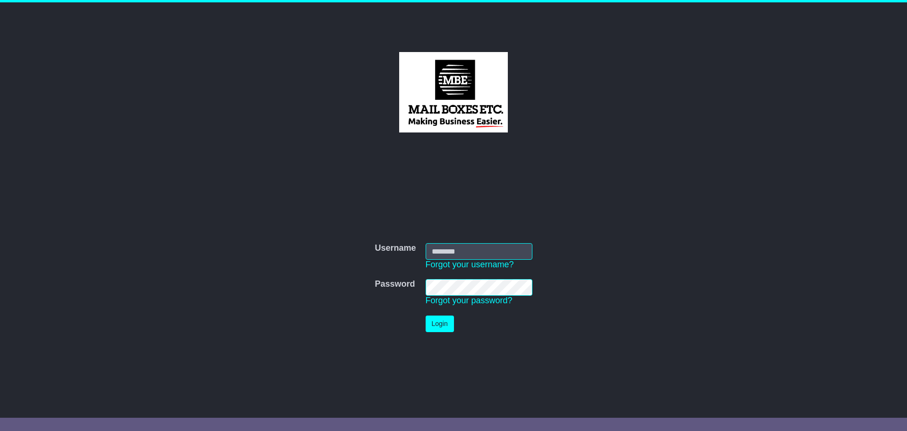 Image resolution: width=907 pixels, height=431 pixels. What do you see at coordinates (395, 248) in the screenshot?
I see `label: Username` at bounding box center [395, 248].